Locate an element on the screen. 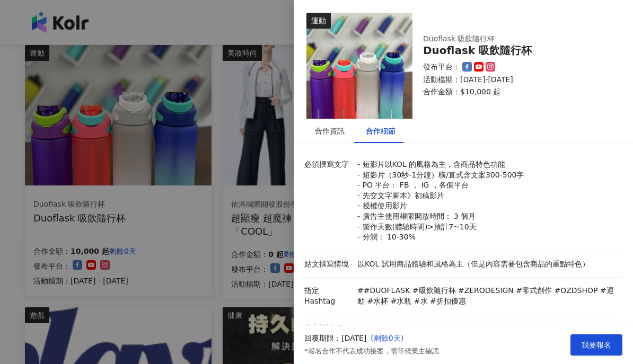  p: 貼文撰寫情境 is located at coordinates (328, 265).